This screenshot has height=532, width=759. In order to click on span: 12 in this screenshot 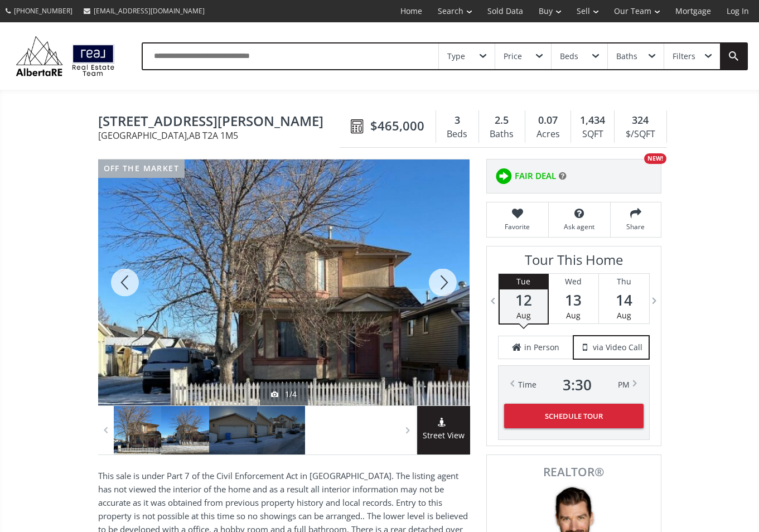, I will do `click(523, 300)`.